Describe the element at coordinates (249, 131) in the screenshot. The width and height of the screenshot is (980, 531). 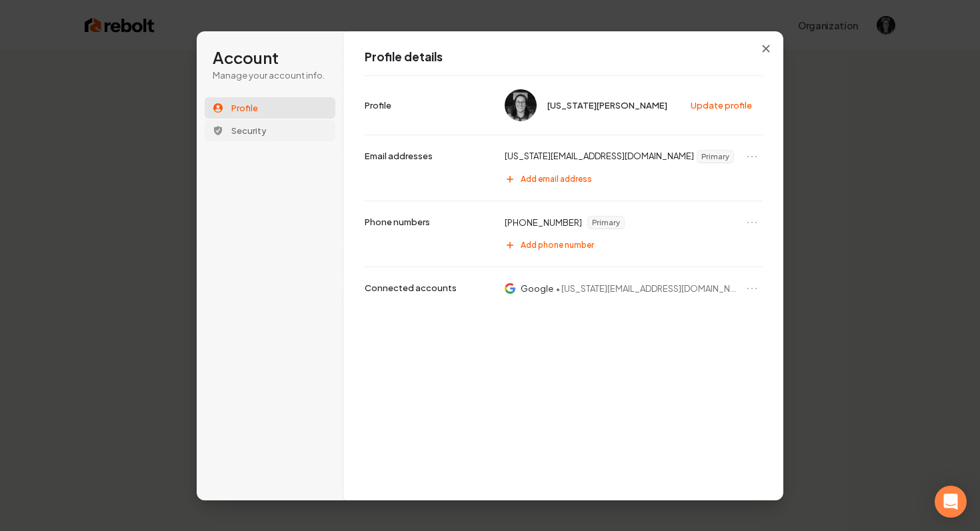
I see `span: Security` at that location.